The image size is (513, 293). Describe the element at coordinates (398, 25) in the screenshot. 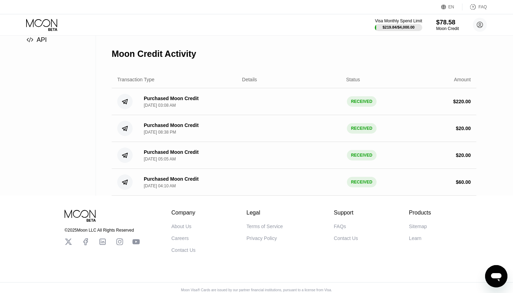

I see `div: Visa Monthly Spend Limit$219.84/$4,000.00` at that location.